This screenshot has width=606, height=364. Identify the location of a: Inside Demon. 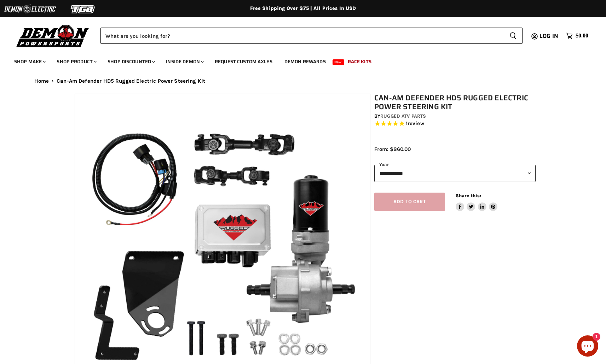
(184, 61).